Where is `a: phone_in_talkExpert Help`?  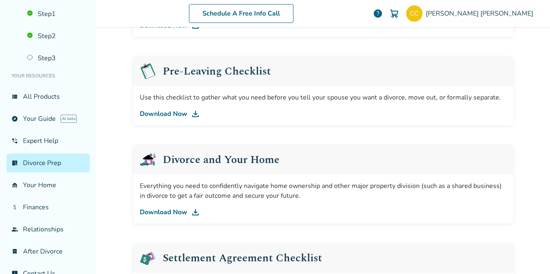
a: phone_in_talkExpert Help is located at coordinates (48, 141).